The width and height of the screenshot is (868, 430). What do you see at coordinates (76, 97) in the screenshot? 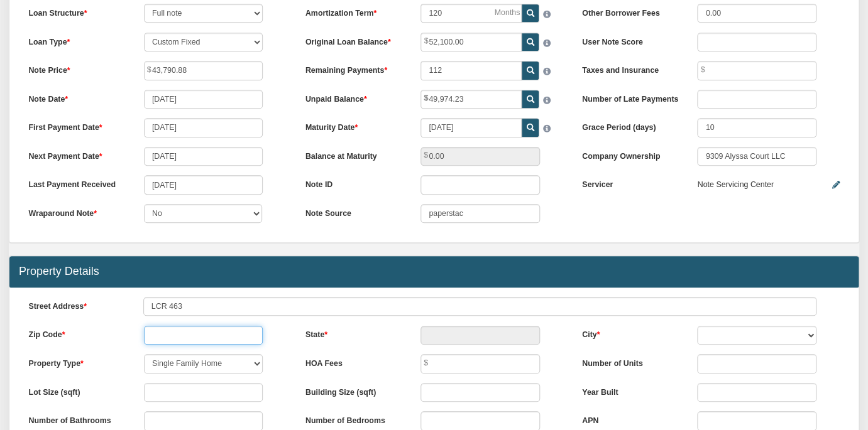
I see `label: Note Date` at bounding box center [76, 97].